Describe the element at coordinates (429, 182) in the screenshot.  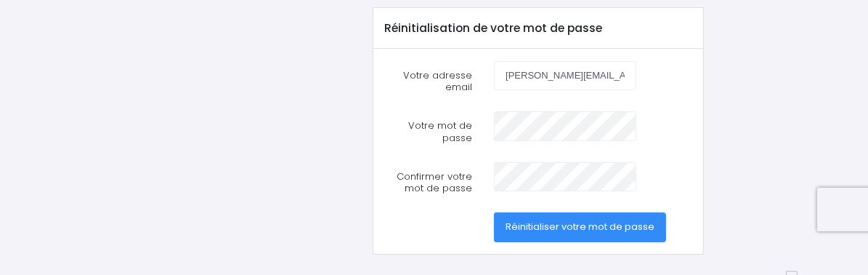
I see `label: Confirmer votre mot de passe` at that location.